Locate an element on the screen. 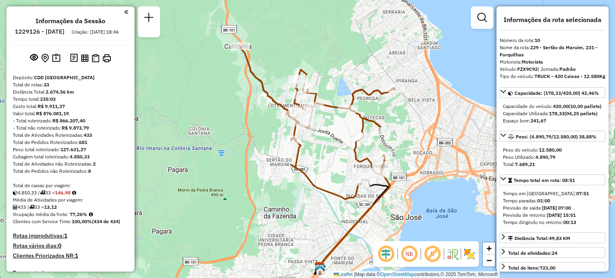 Image resolution: width=615 pixels, height=278 pixels. span: Tempo total em rota: 08:51 is located at coordinates (545, 180).